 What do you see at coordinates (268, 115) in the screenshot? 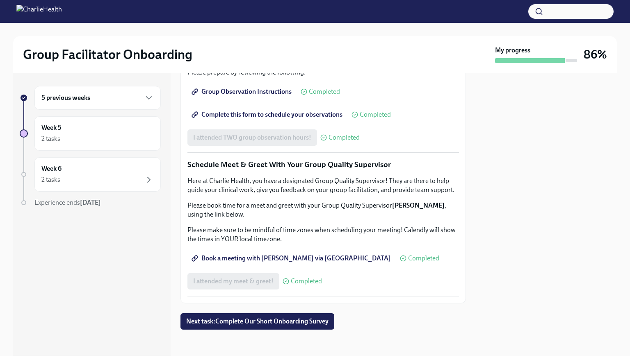
I see `span: Complete this form to schedule your observations` at bounding box center [268, 115].